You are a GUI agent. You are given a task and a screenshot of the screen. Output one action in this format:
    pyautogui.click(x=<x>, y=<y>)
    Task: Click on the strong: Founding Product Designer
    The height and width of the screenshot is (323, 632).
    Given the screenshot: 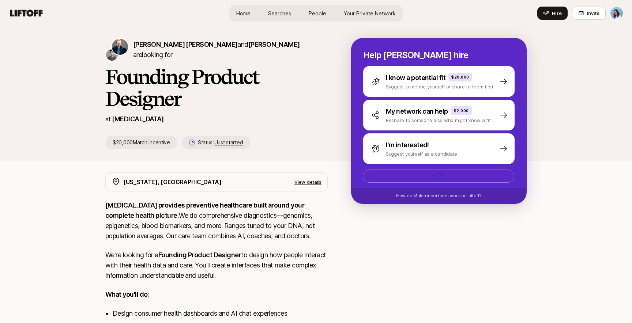 What is the action you would take?
    pyautogui.click(x=200, y=255)
    